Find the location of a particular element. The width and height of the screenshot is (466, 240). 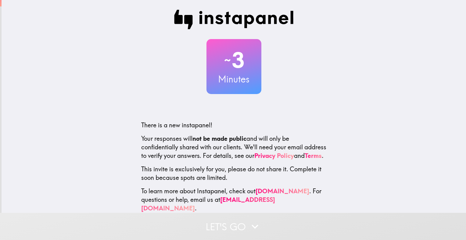

span: There is a new instapanel! is located at coordinates (177, 125).